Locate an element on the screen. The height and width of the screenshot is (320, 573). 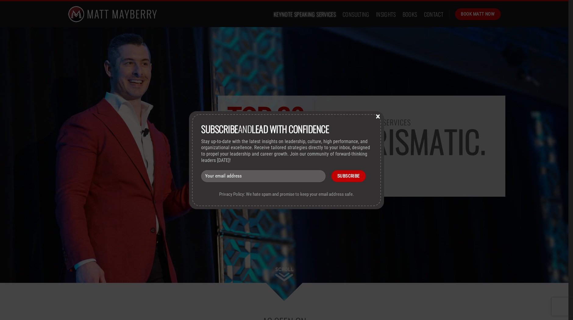
input: Subscribe is located at coordinates (348, 176).